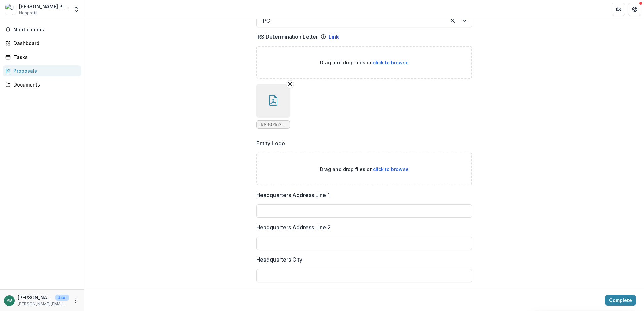  I want to click on a: Link, so click(334, 37).